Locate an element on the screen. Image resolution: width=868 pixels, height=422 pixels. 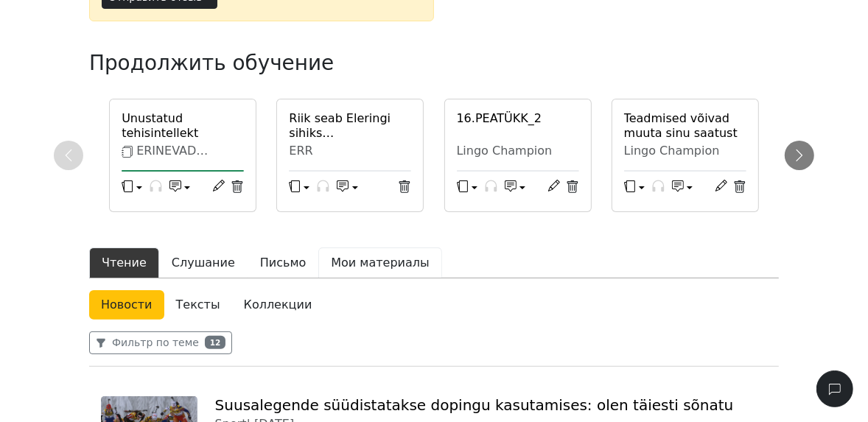
button: Мои материалы is located at coordinates (379, 263).